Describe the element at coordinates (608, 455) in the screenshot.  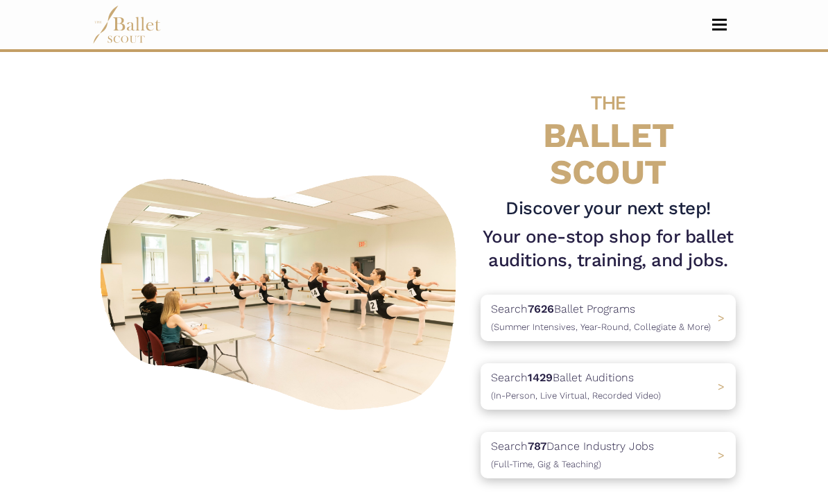
I see `a: Search787Dance Industry Jobs(Full-Time, Gig & Teaching) >` at that location.